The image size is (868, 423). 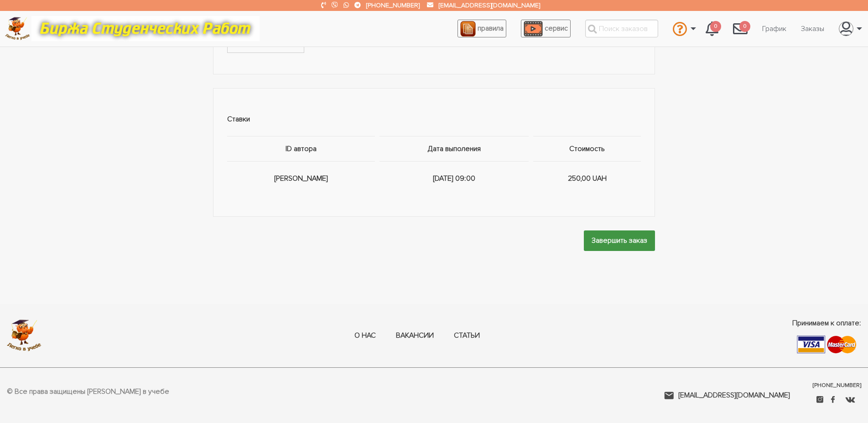 I want to click on a: правила, so click(x=481, y=28).